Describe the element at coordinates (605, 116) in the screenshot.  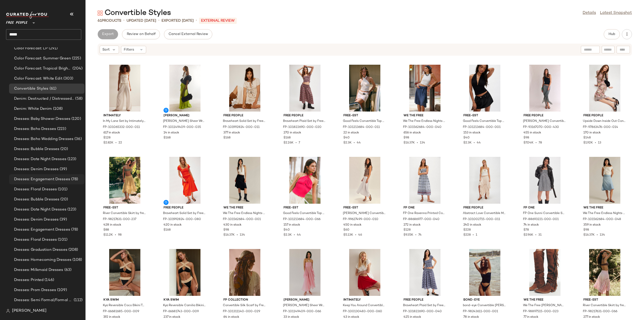
I see `span: Free People` at that location.